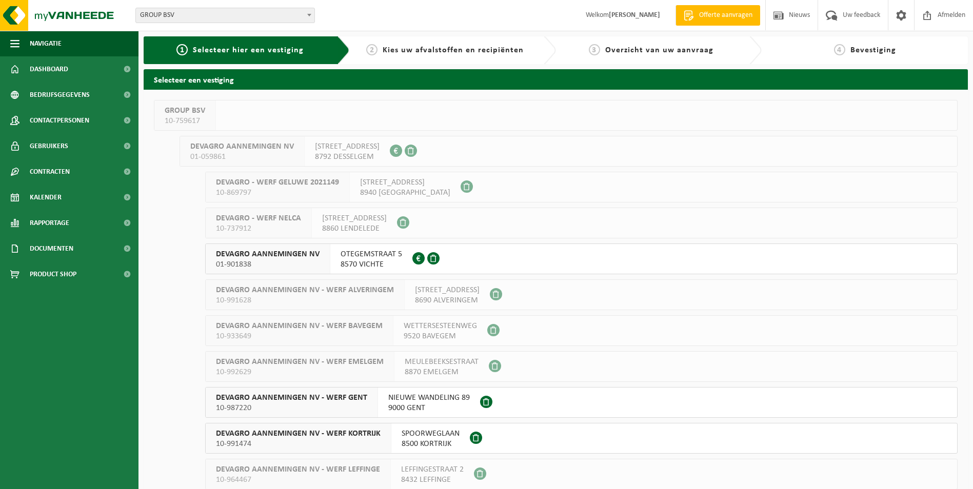 Image resolution: width=973 pixels, height=489 pixels. I want to click on span: DEVAGRO AANNEMINGEN NV - WERF GENT, so click(291, 398).